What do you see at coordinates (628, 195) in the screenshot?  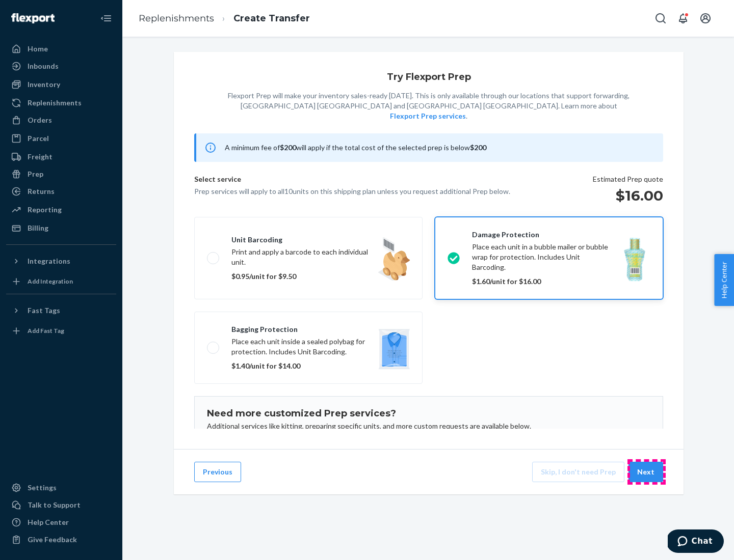 I see `h1: $16.00` at bounding box center [628, 195].